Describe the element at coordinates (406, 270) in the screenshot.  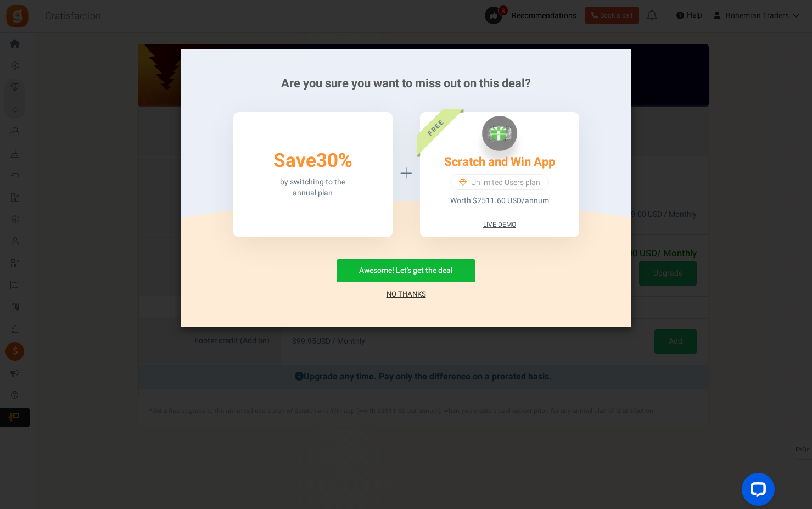
I see `button: Awesome! Let's get the deal` at that location.